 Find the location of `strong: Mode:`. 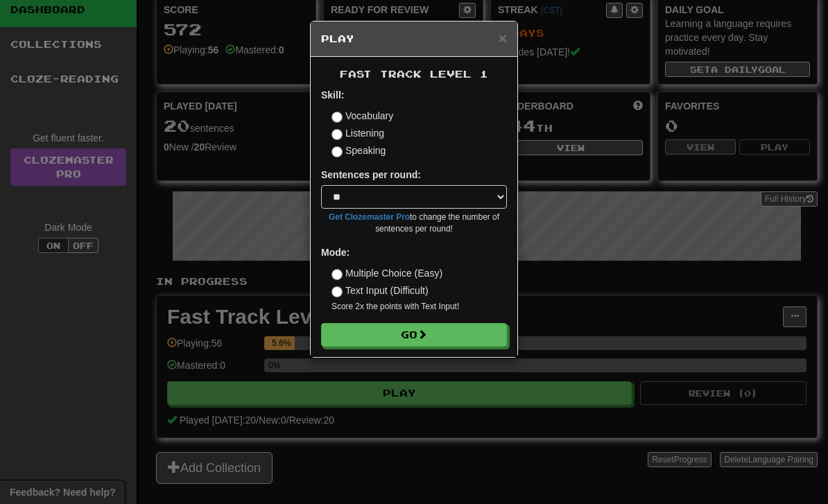

strong: Mode: is located at coordinates (335, 252).